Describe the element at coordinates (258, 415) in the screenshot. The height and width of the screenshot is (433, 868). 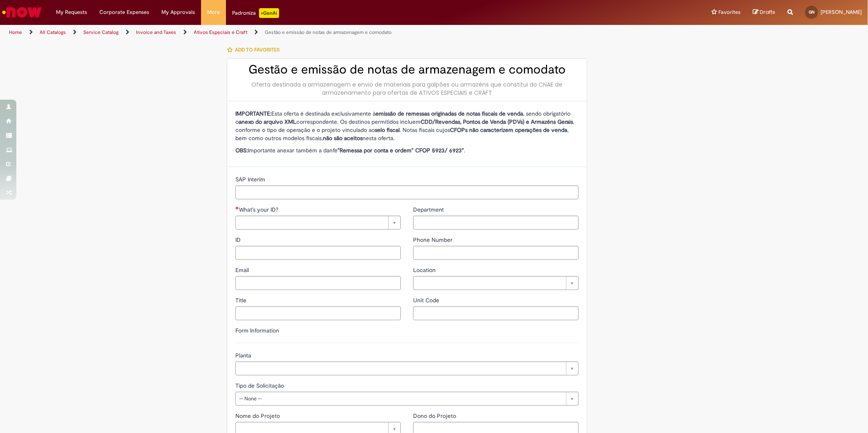
I see `span: Nome do Projeto` at that location.